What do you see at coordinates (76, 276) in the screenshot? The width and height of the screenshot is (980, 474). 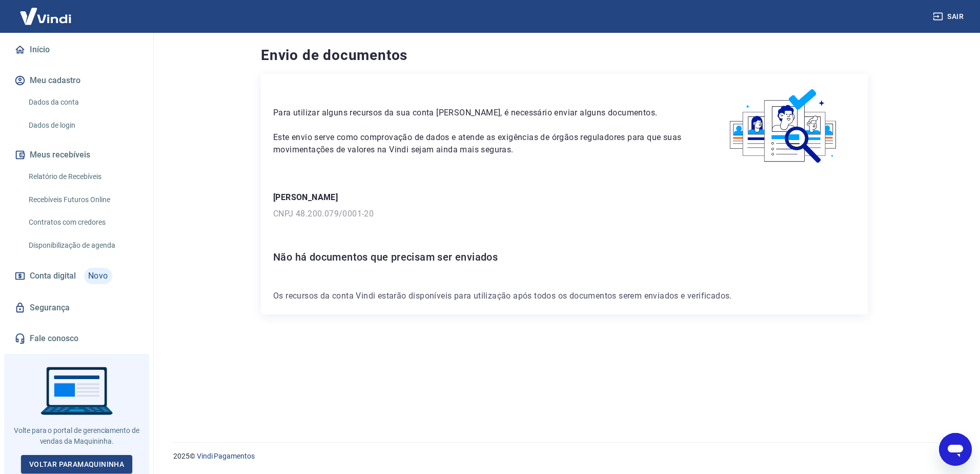 I see `a: Conta digitalNovo` at bounding box center [76, 276].